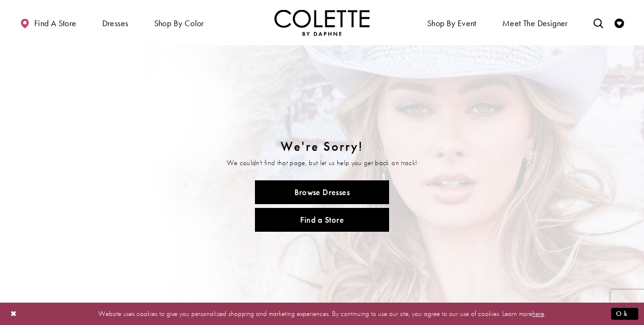  I want to click on button: Submit Dialog, so click(625, 313).